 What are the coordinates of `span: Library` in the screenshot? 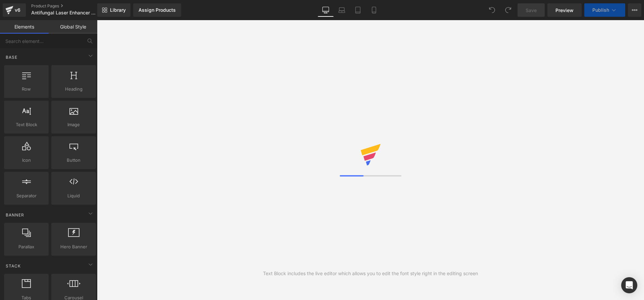 It's located at (118, 10).